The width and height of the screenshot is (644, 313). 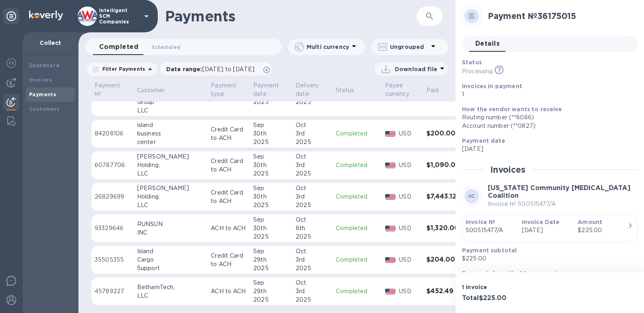 I want to click on div: $225.00, so click(x=602, y=230).